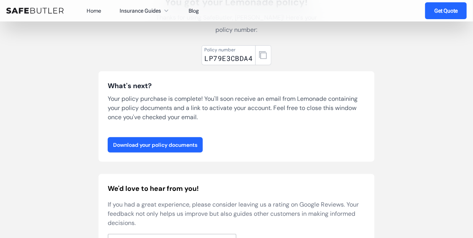 The image size is (473, 238). What do you see at coordinates (237, 86) in the screenshot?
I see `h3: What's next?` at bounding box center [237, 86].